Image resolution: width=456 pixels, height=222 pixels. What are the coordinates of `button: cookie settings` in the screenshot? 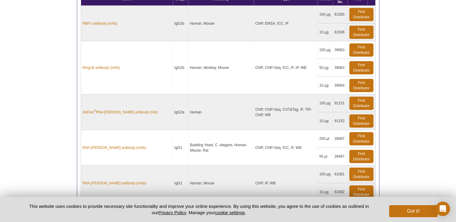 It's located at (230, 213).